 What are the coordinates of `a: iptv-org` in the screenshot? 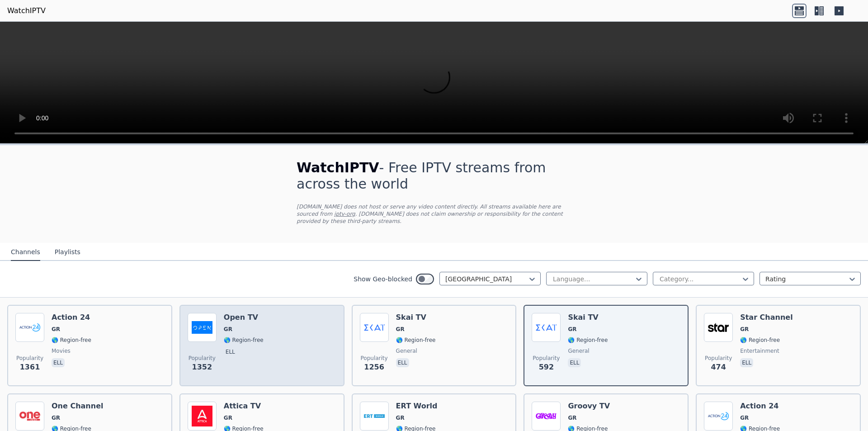 It's located at (344, 214).